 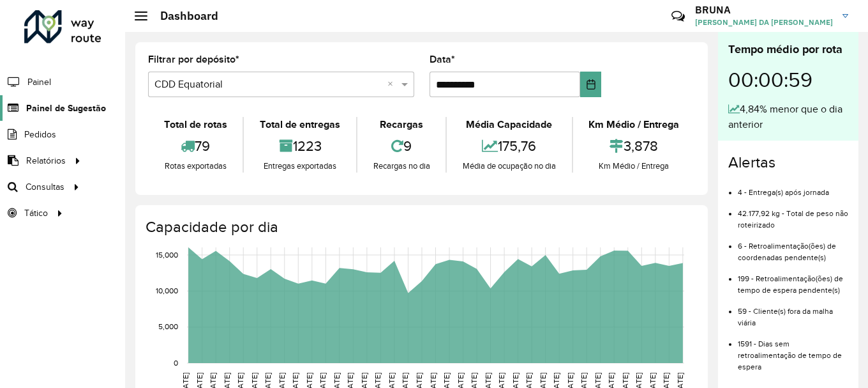 I want to click on a: Contato Rápido, so click(x=678, y=16).